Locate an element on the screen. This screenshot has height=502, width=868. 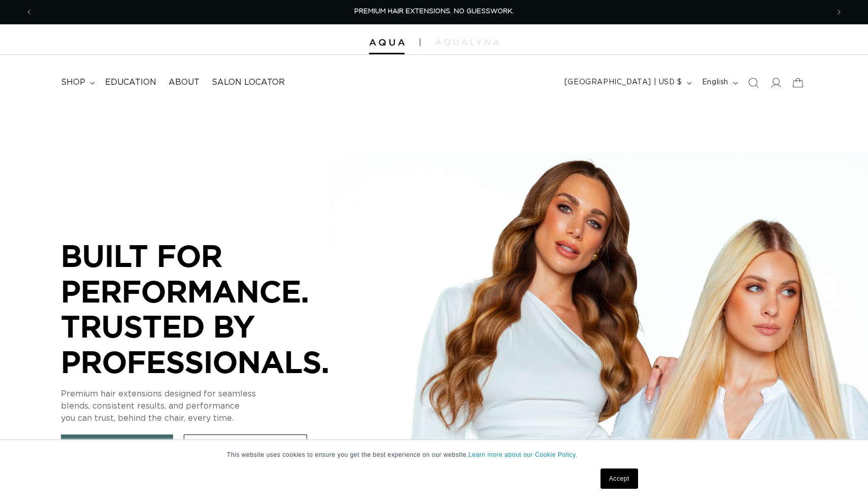
a: Unlock Pro Access is located at coordinates (245, 446).